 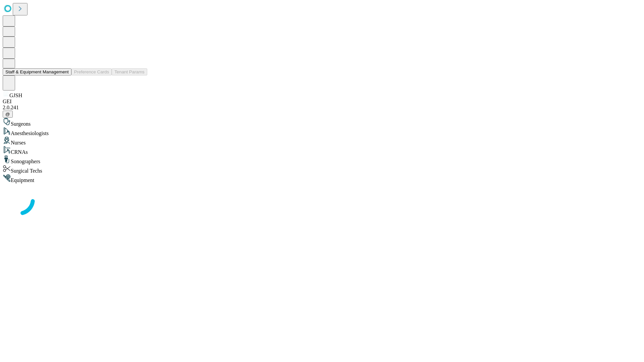 What do you see at coordinates (322, 132) in the screenshot?
I see `div: Anesthesiologists` at bounding box center [322, 132].